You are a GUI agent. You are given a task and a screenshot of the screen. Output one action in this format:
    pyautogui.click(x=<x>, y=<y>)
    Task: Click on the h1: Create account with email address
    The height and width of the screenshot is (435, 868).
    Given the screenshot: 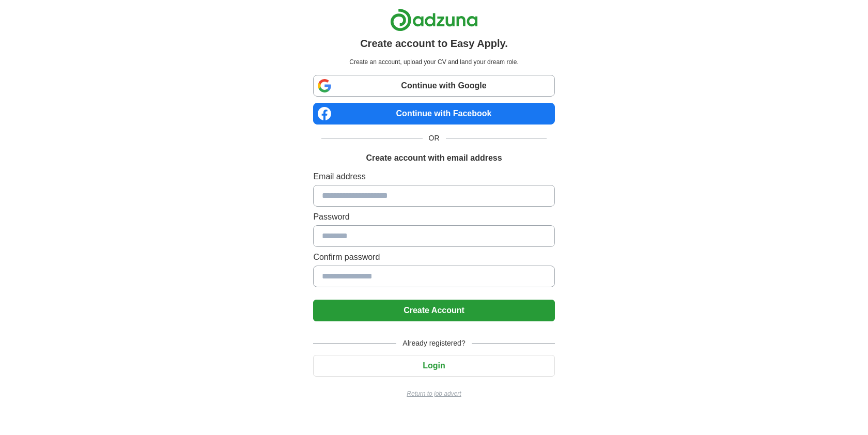 What is the action you would take?
    pyautogui.click(x=433, y=158)
    